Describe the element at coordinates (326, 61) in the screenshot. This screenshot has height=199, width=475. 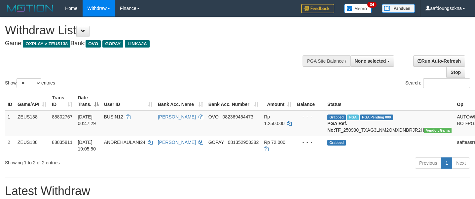
I see `div: PGA Site Balance /` at that location.